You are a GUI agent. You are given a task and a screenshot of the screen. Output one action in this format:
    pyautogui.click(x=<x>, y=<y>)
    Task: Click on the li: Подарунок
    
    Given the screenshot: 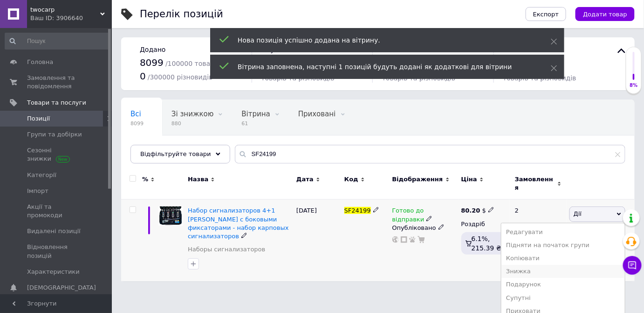 What is the action you would take?
    pyautogui.click(x=564, y=284)
    